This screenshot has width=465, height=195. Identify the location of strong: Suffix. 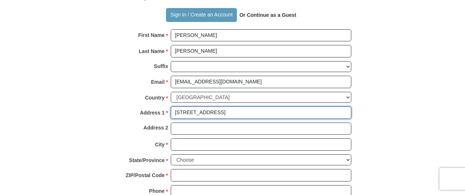
(161, 66).